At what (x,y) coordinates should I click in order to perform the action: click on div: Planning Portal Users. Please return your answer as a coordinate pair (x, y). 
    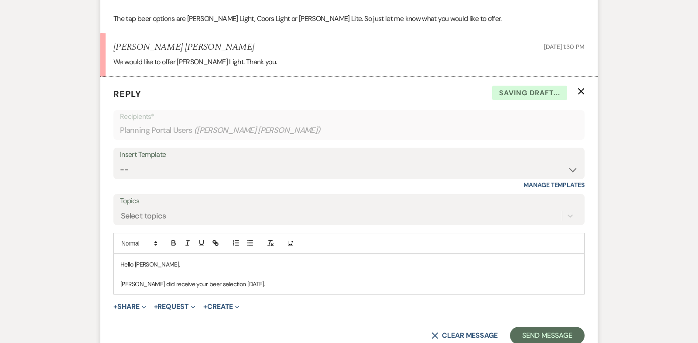
    Looking at the image, I should click on (349, 130).